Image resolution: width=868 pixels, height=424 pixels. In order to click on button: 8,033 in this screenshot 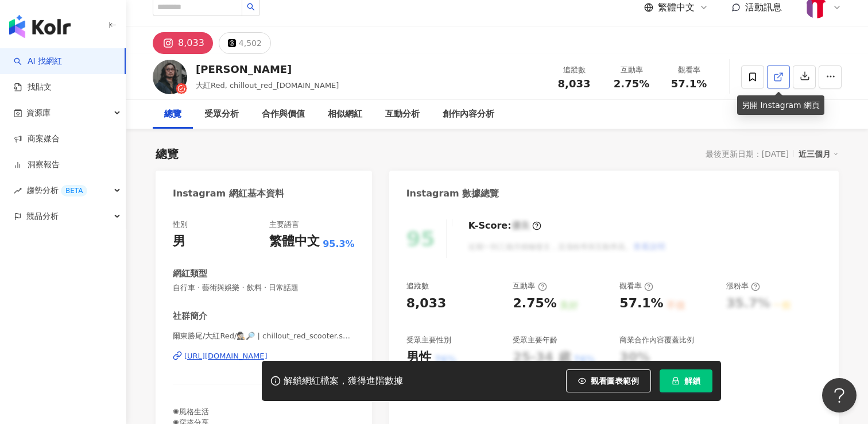, I will do `click(182, 43)`.